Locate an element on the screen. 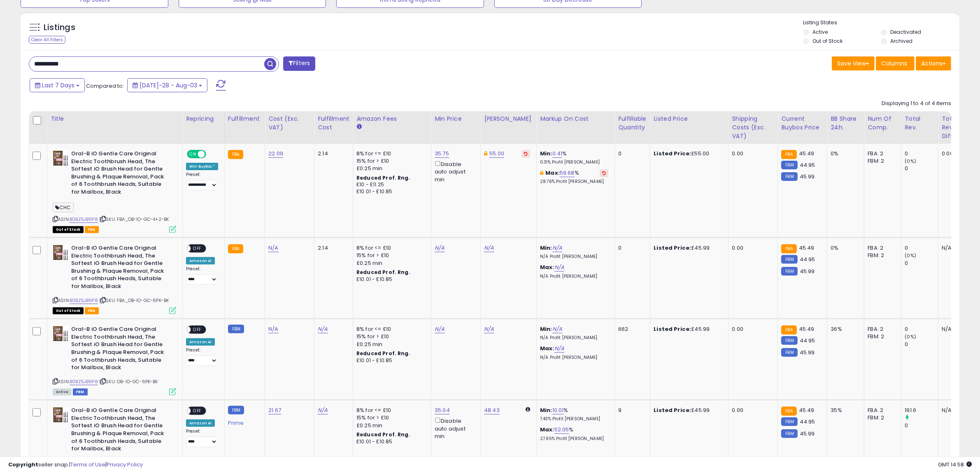  div: £0.25 min is located at coordinates (390, 263).